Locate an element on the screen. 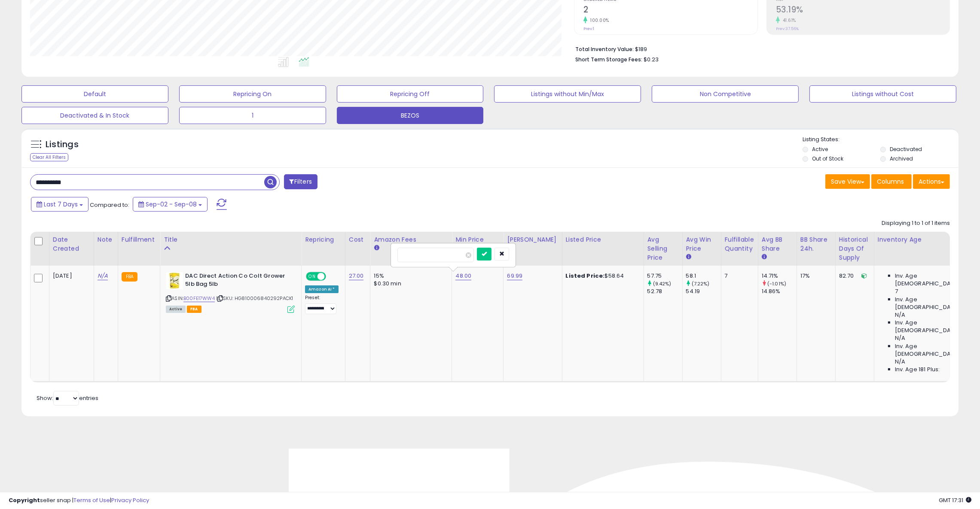 This screenshot has width=980, height=509. button: Sep-02 - Sep-08 is located at coordinates (170, 205).